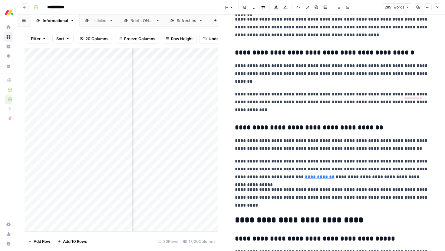  I want to click on div: 30 Rows, so click(168, 242).